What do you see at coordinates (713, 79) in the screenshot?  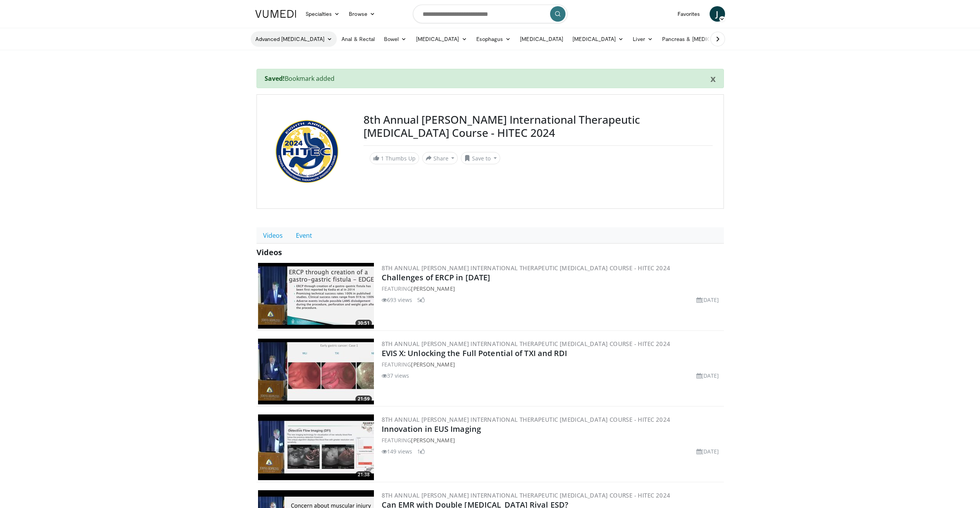 I see `button: x` at bounding box center [713, 79].